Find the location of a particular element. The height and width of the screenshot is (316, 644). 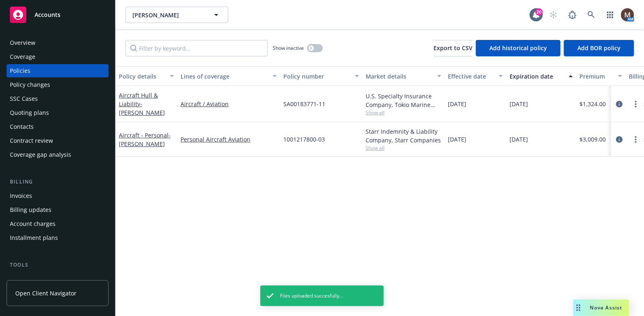

a: Policies is located at coordinates (58, 71).